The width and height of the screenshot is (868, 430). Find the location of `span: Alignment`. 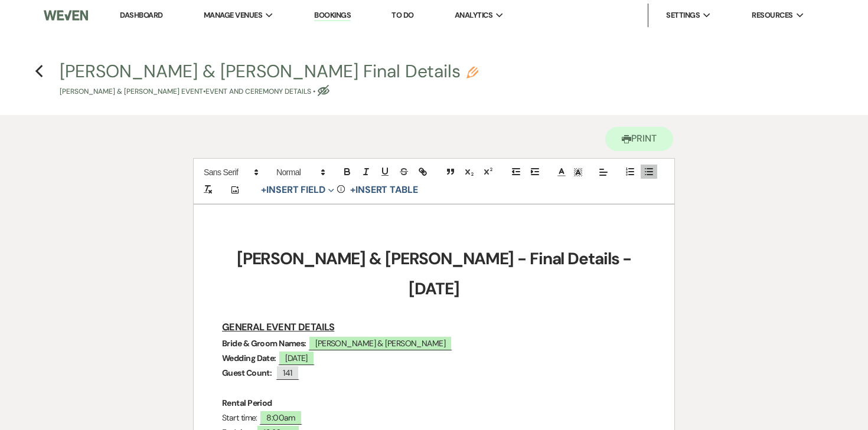

span: Alignment is located at coordinates (604, 172).